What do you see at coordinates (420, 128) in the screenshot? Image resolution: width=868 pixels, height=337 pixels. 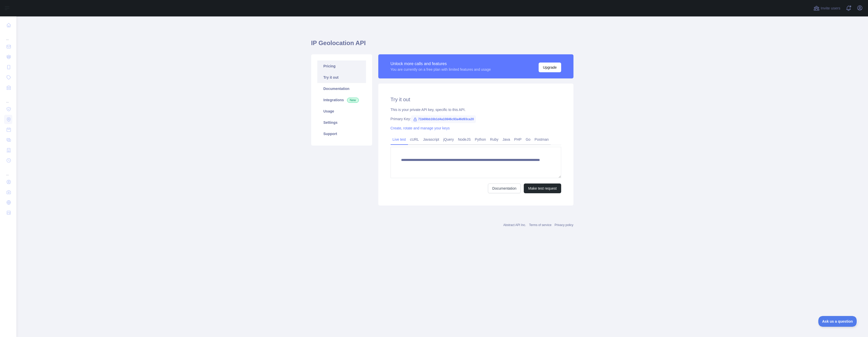 I see `a: Create, rotate and manage your keys` at bounding box center [420, 128].